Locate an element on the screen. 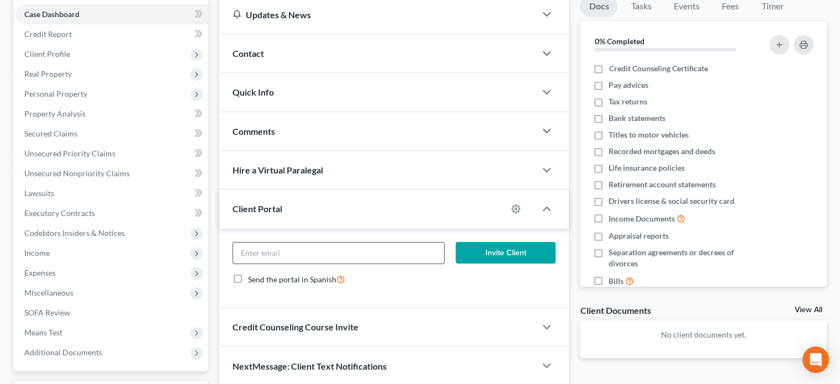 This screenshot has height=384, width=840. span: Real Property is located at coordinates (48, 73).